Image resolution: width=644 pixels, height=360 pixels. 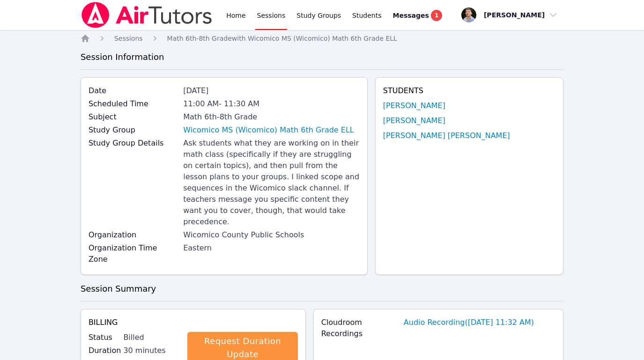 What do you see at coordinates (271, 117) in the screenshot?
I see `div: Math 6th-8th Grade` at bounding box center [271, 117].